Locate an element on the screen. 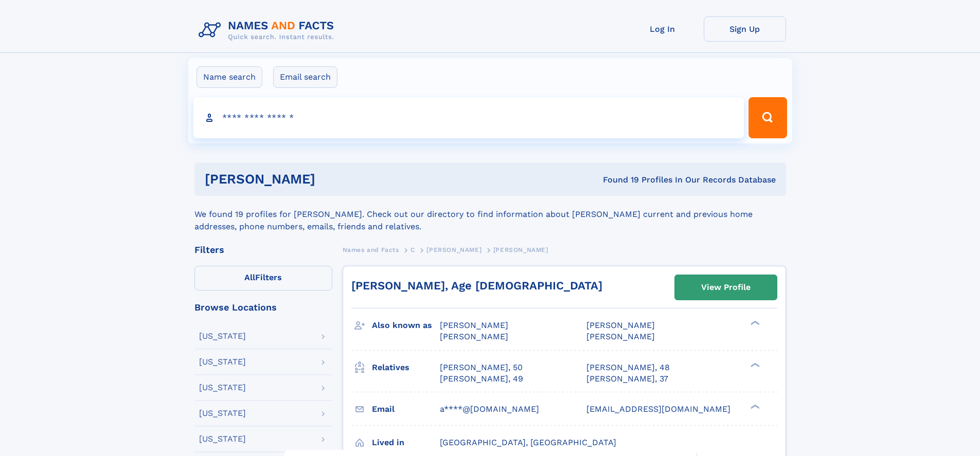 This screenshot has width=980, height=456. a: View Profile is located at coordinates (726, 287).